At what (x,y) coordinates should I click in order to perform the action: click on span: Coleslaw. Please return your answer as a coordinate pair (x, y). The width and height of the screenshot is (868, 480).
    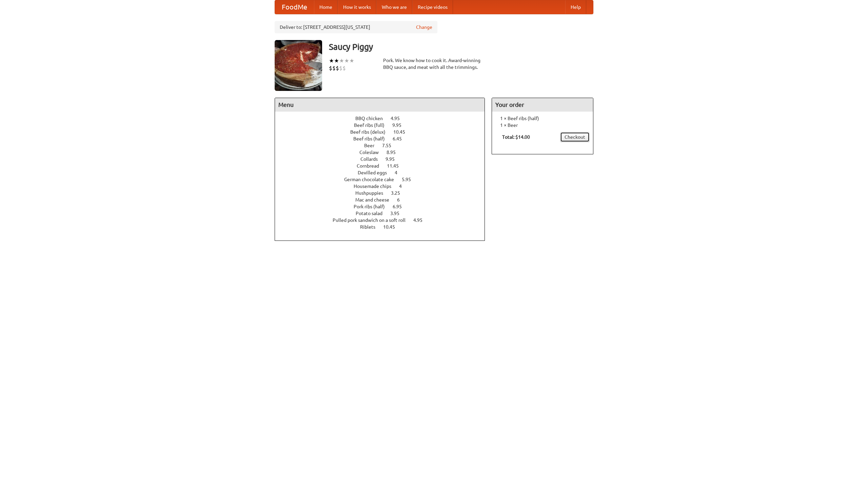
    Looking at the image, I should click on (372, 152).